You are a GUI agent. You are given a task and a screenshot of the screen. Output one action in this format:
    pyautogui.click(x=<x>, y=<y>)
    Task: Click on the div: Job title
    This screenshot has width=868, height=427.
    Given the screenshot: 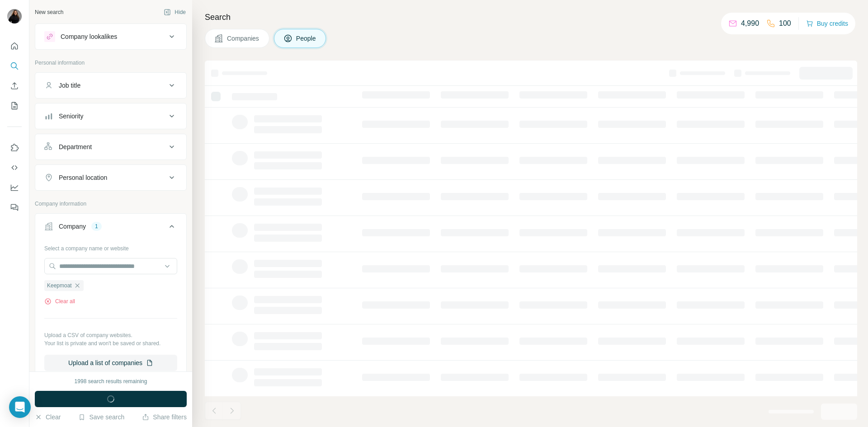 What is the action you would take?
    pyautogui.click(x=70, y=85)
    